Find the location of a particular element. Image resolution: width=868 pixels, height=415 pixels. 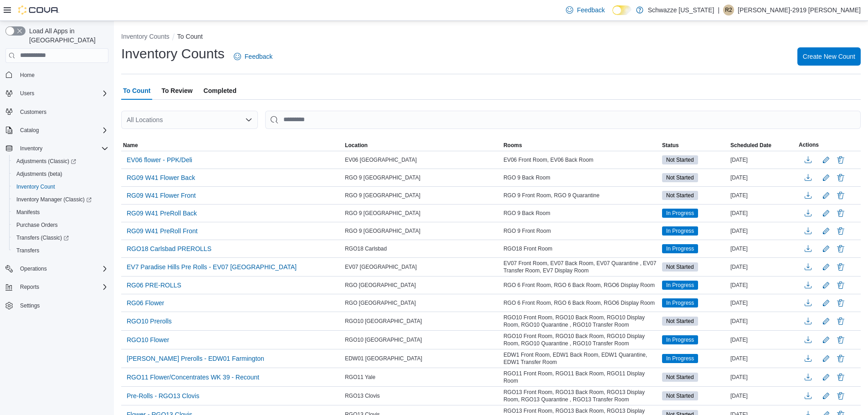

h1: Inventory Counts is located at coordinates (173, 54).